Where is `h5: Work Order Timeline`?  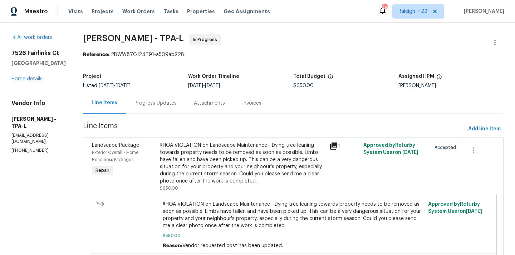
h5: Work Order Timeline is located at coordinates (213, 77).